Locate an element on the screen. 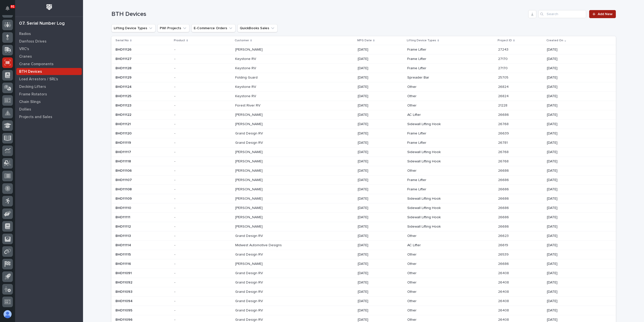 This screenshot has width=644, height=322. p: BHD11126 is located at coordinates (124, 49).